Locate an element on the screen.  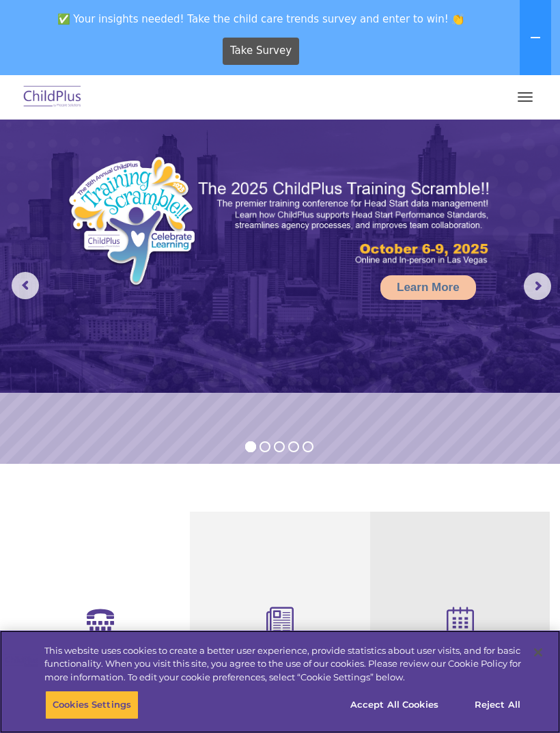
div: This website uses cookies to create a better user experience, provide statistics about user visit... is located at coordinates (283, 665).